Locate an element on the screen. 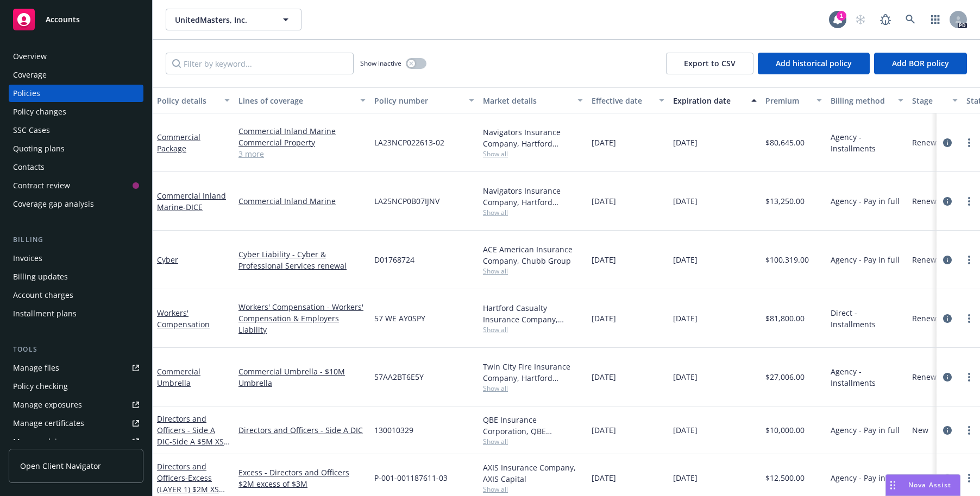  button: Premium is located at coordinates (794, 101).